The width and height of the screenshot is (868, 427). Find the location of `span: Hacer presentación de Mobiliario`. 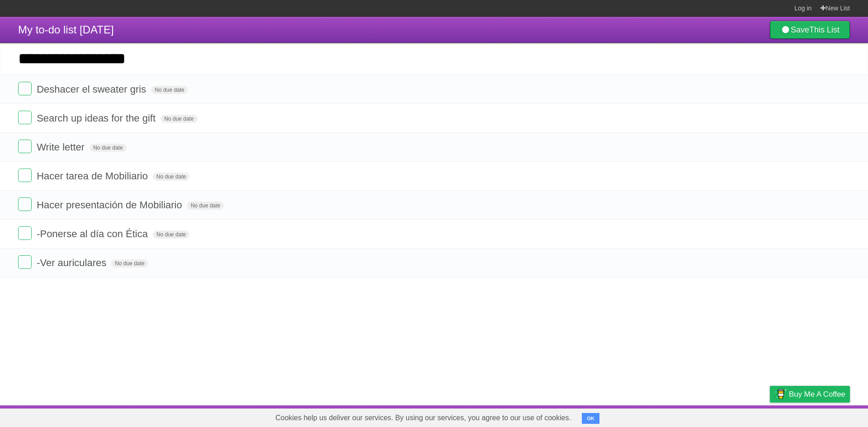

span: Hacer presentación de Mobiliario is located at coordinates (110, 205).